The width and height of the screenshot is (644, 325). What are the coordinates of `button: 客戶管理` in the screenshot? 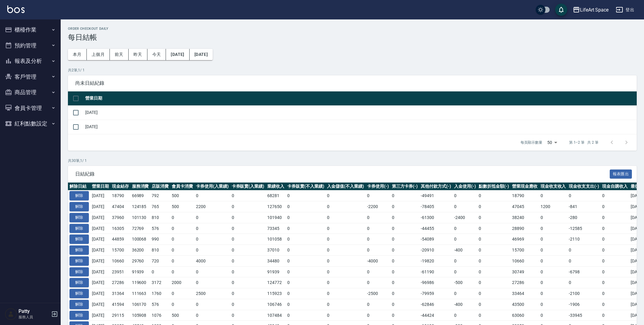 It's located at (30, 77).